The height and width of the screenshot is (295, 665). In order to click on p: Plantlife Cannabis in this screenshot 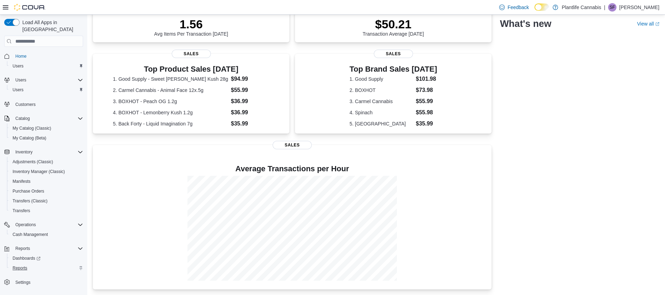, I will do `click(581, 7)`.